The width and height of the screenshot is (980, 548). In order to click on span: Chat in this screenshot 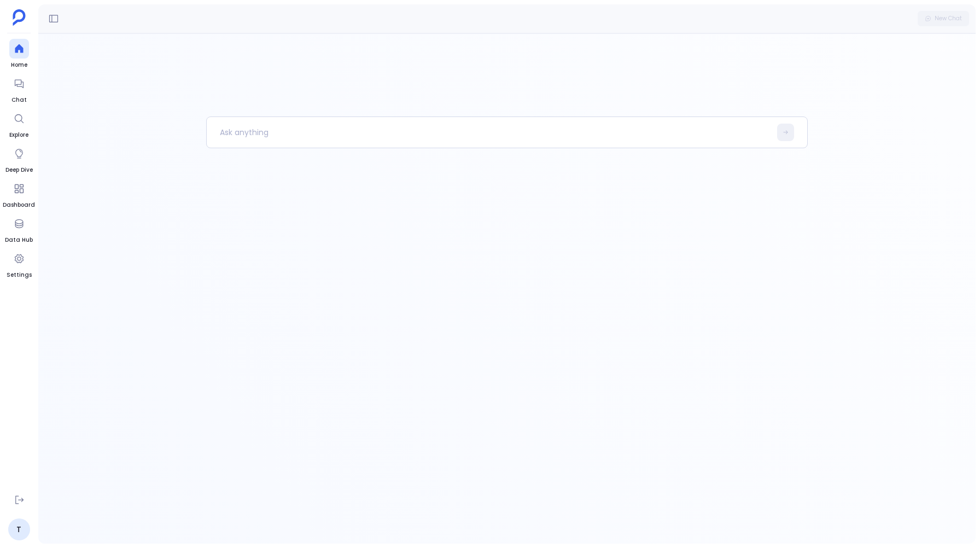, I will do `click(19, 100)`.